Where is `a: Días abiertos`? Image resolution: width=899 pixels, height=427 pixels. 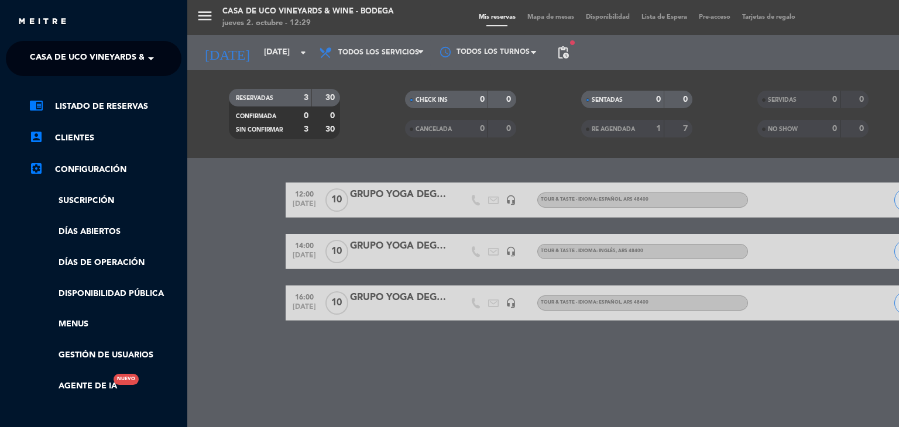
a: Días abiertos is located at coordinates (105, 232).